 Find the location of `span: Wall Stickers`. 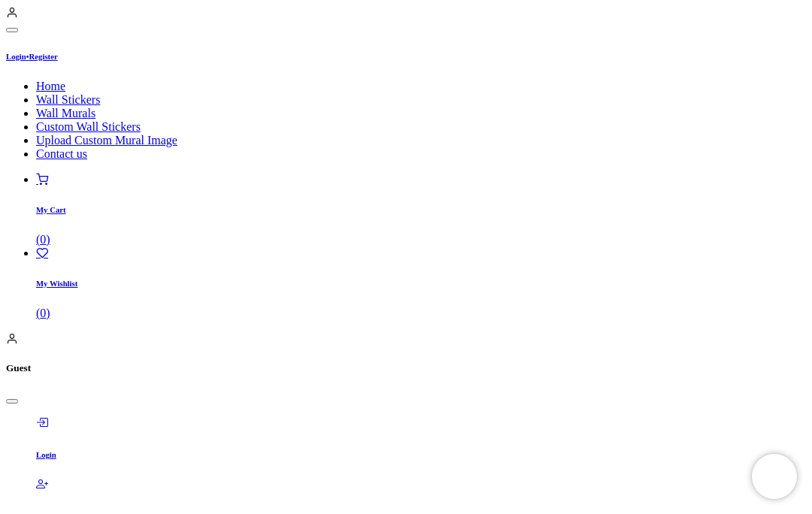

span: Wall Stickers is located at coordinates (67, 99).